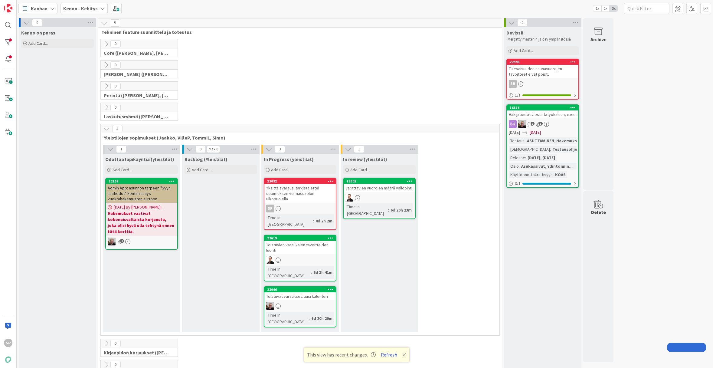 This screenshot has height=368, width=713. What do you see at coordinates (137, 352) in the screenshot?
I see `span: Kirjanpidon korjaukset (Jussi, JaakkoHä)` at bounding box center [137, 352].